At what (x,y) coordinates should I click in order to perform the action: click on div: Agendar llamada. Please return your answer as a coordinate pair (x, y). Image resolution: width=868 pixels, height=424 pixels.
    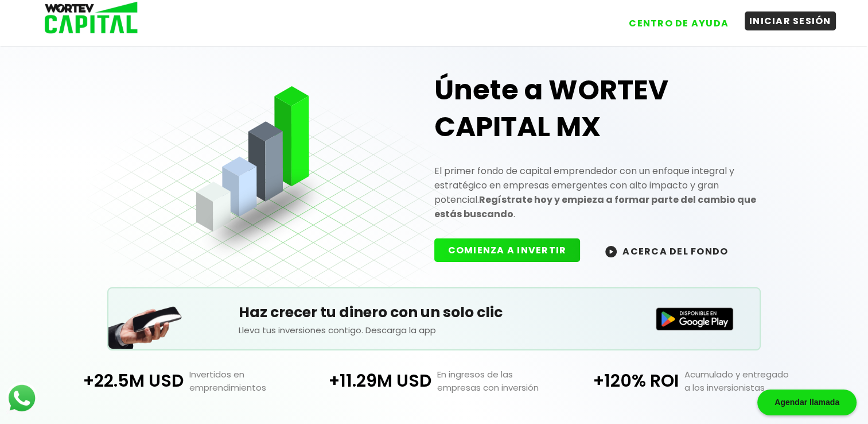
    Looking at the image, I should click on (807, 402).